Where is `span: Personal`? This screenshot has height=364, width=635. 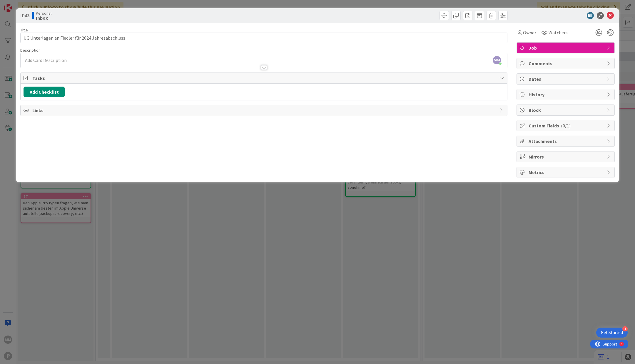 span: Personal is located at coordinates (43, 13).